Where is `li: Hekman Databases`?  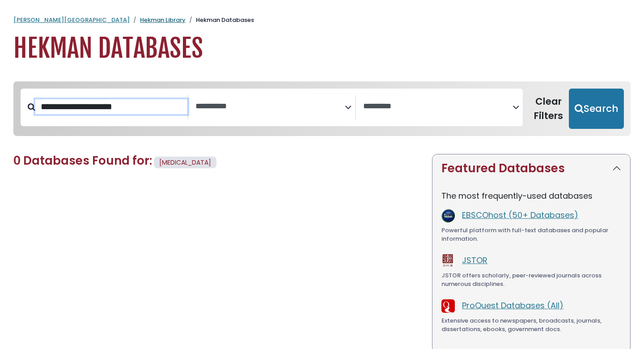
li: Hekman Databases is located at coordinates (220, 20).